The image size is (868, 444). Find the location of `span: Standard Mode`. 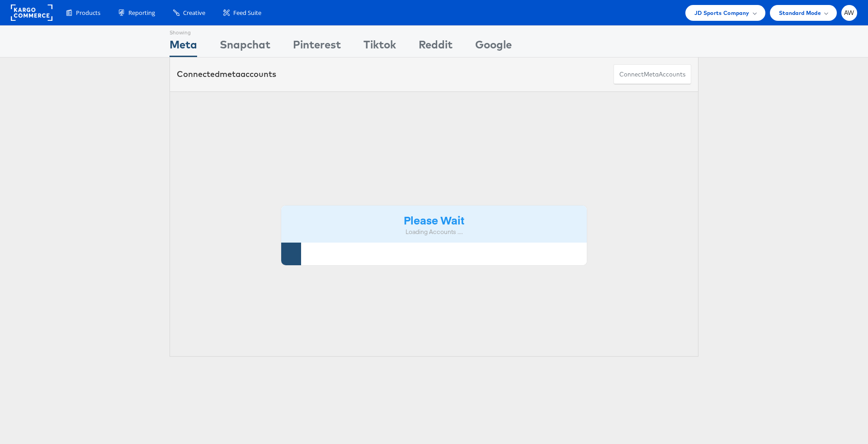

span: Standard Mode is located at coordinates (800, 13).